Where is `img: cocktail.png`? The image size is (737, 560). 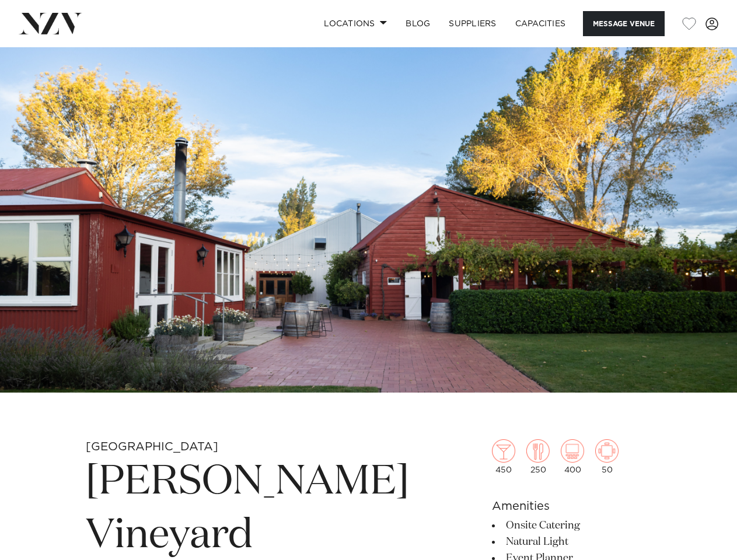 img: cocktail.png is located at coordinates (503, 450).